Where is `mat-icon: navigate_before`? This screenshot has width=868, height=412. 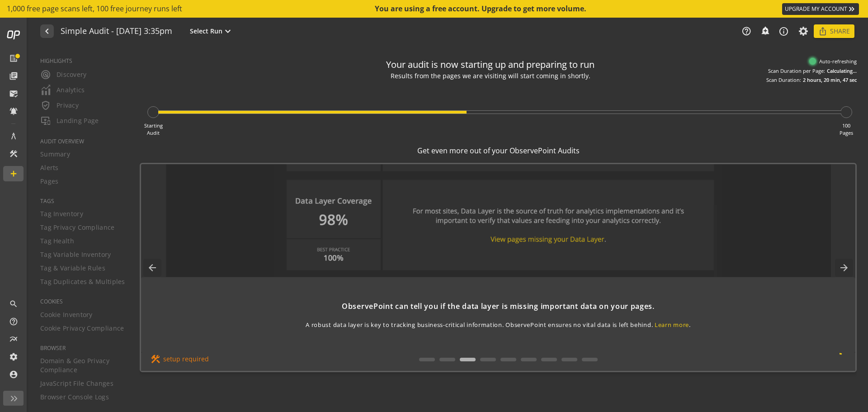 mat-icon: navigate_before is located at coordinates (46, 31).